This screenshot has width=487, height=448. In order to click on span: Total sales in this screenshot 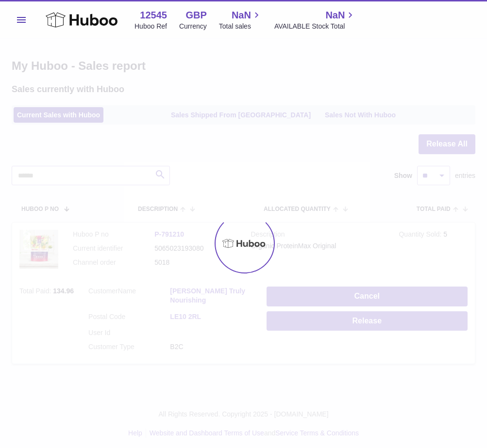, I will do `click(241, 26)`.